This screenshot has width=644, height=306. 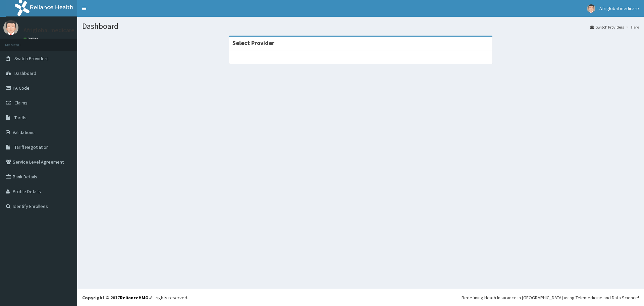 What do you see at coordinates (619, 9) in the screenshot?
I see `span: Afriglobal medicare` at bounding box center [619, 9].